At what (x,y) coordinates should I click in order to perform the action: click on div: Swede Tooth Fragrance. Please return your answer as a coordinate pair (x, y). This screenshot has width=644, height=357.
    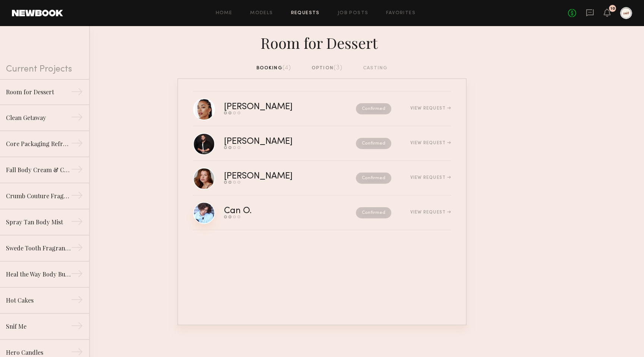
    Looking at the image, I should click on (38, 249).